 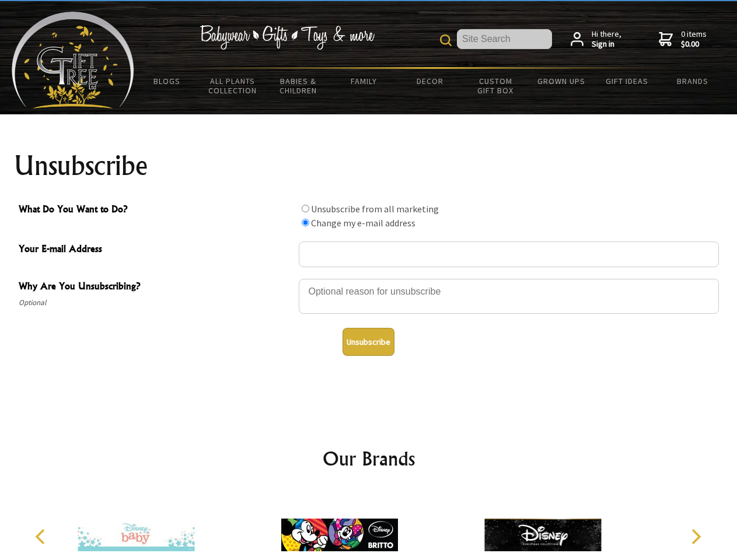 I want to click on textarea: Why Are You Unsubscribing?, so click(x=508, y=296).